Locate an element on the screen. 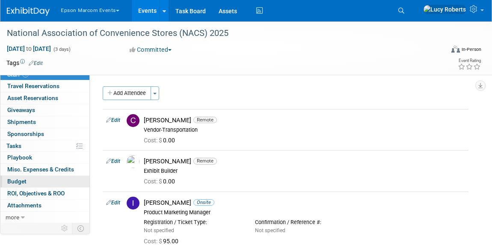 The width and height of the screenshot is (492, 245). div: National Association of Convenience Stores (NACS) 2025 is located at coordinates (219, 33).